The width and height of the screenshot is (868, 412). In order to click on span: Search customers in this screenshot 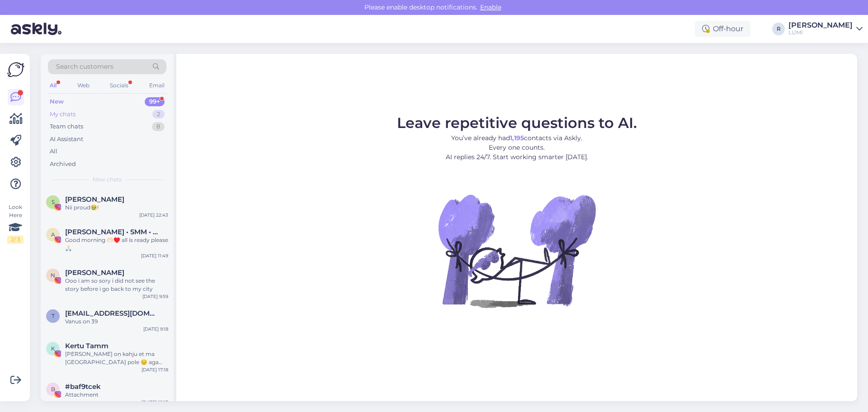, I will do `click(85, 67)`.